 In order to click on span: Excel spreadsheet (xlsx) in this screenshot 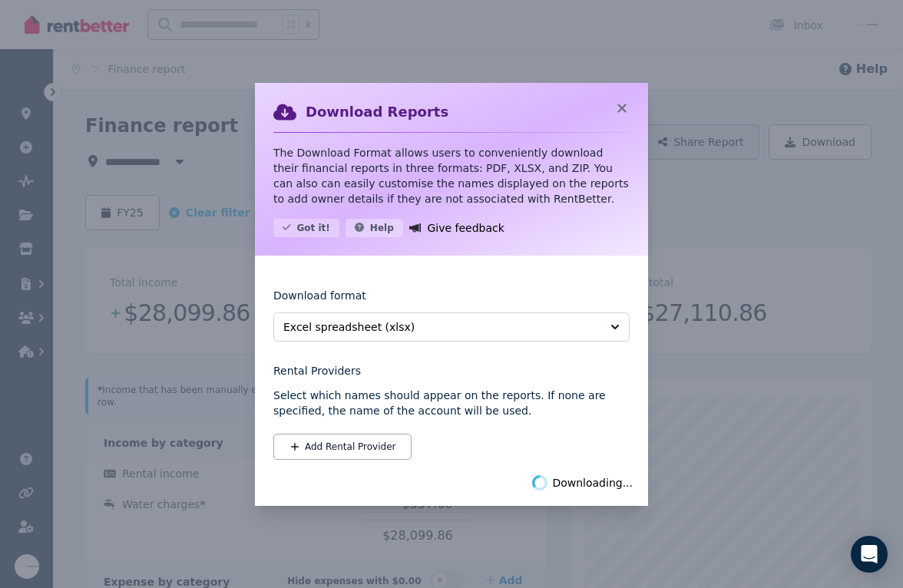, I will do `click(440, 327)`.